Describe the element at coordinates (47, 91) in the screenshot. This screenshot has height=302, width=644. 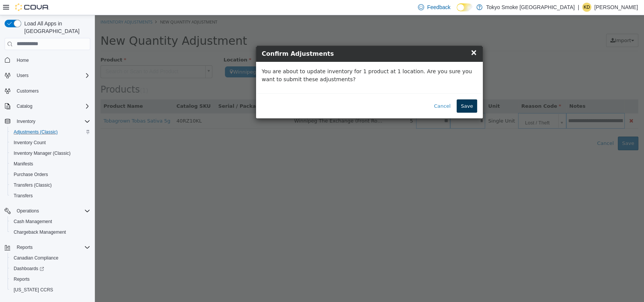
I see `button: Customers` at that location.